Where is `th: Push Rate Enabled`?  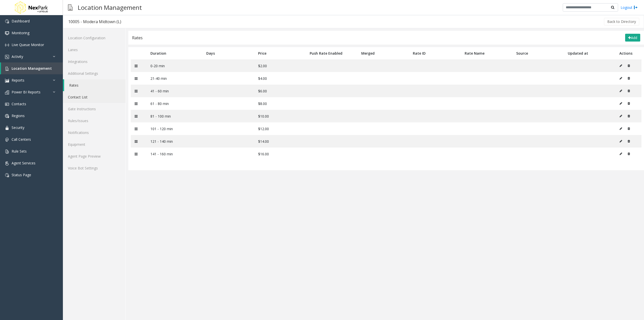 th: Push Rate Enabled is located at coordinates (331, 53).